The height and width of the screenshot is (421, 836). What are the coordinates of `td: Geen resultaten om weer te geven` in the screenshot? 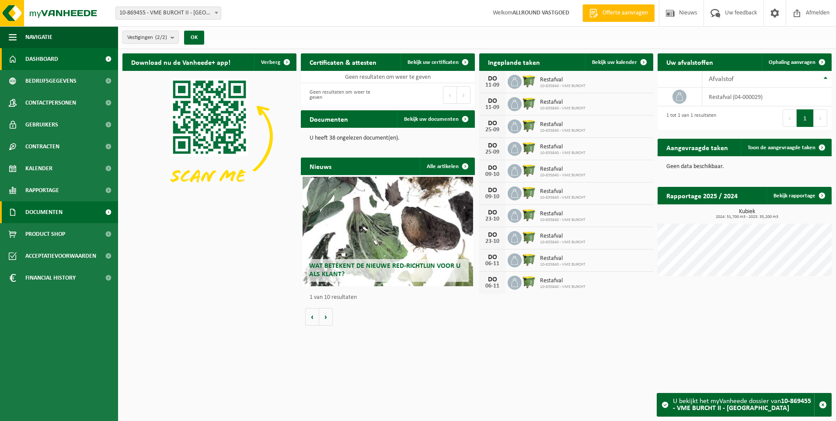 It's located at (388, 77).